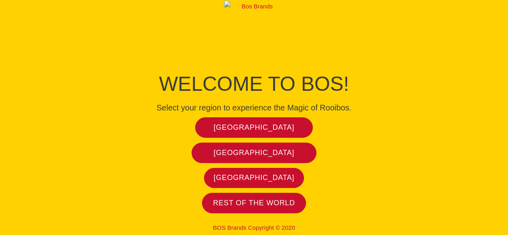 The height and width of the screenshot is (235, 508). Describe the element at coordinates (254, 108) in the screenshot. I see `h4: Select your region to experience the Magic of Rooibos.` at that location.